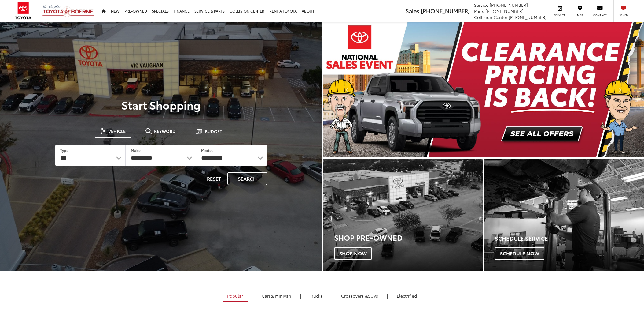  Describe the element at coordinates (479, 11) in the screenshot. I see `span: Parts` at that location.